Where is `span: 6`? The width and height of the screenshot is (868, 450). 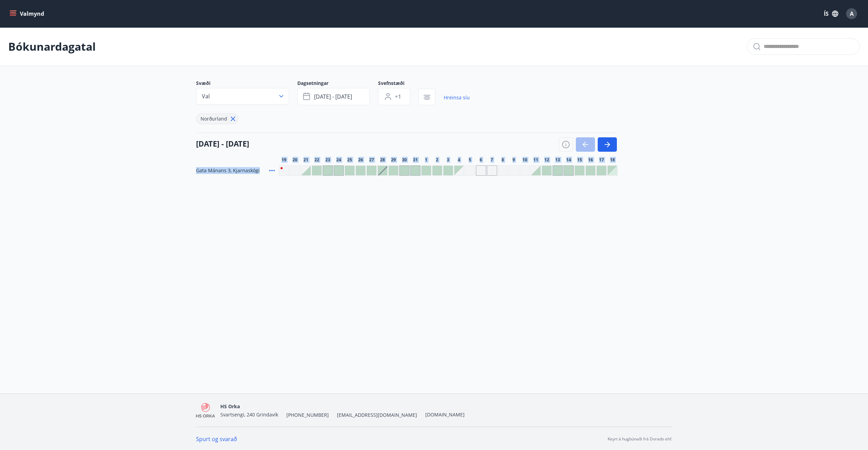
span: 6 is located at coordinates (481, 160).